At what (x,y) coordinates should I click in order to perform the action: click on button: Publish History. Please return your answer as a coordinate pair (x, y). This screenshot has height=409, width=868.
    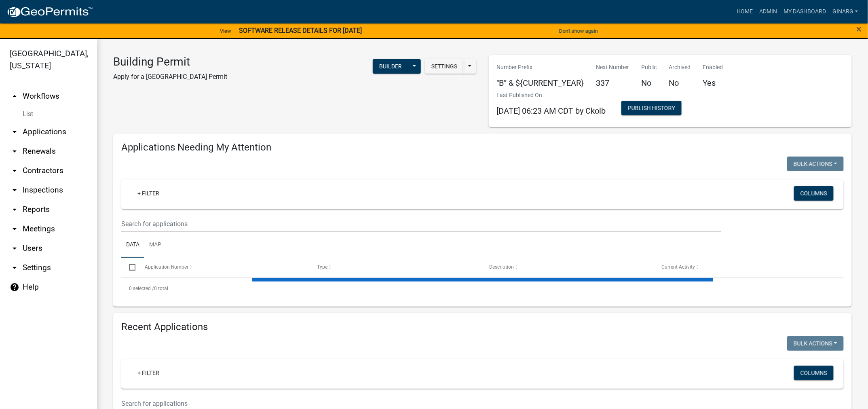
    Looking at the image, I should click on (651, 108).